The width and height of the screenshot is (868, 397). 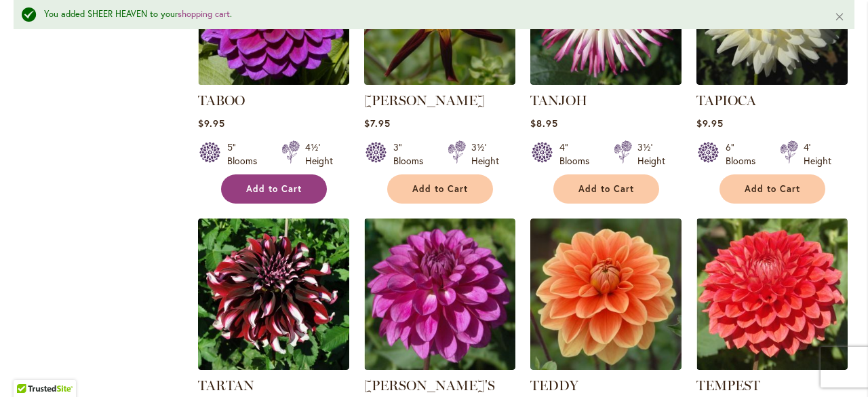 What do you see at coordinates (772, 294) in the screenshot?
I see `img: TEMPEST` at bounding box center [772, 294].